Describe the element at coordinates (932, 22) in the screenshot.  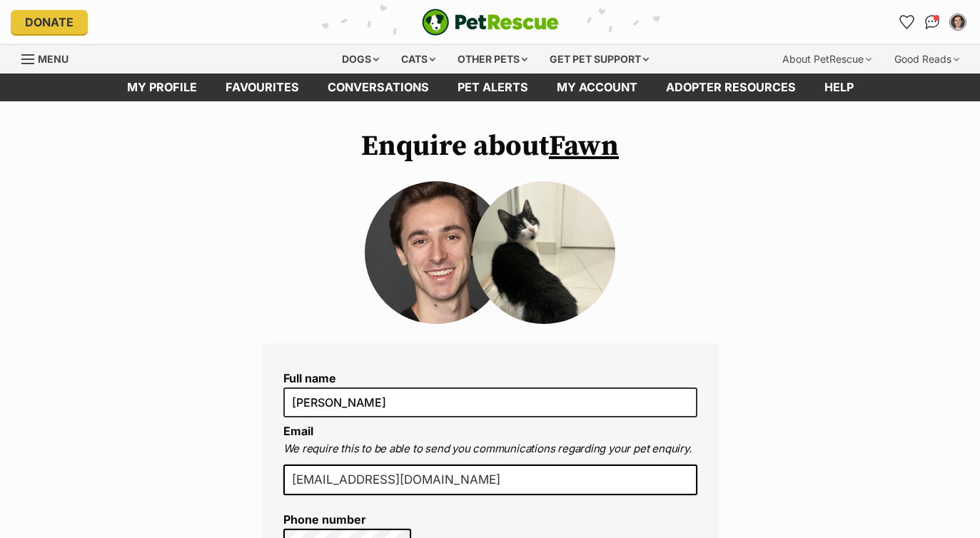
I see `img: chat-41dd97257d64d25036548639549fe6c8038ab92f7586957e7f3b1b290dea8141.svg` at that location.